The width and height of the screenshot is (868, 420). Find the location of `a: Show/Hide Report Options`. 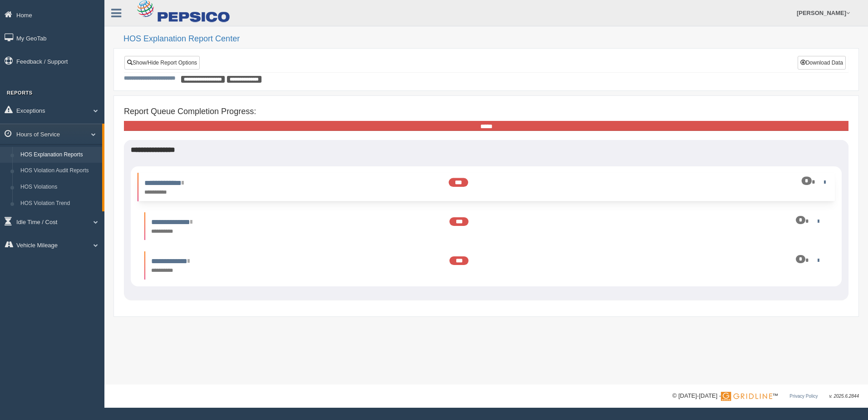

a: Show/Hide Report Options is located at coordinates (162, 63).